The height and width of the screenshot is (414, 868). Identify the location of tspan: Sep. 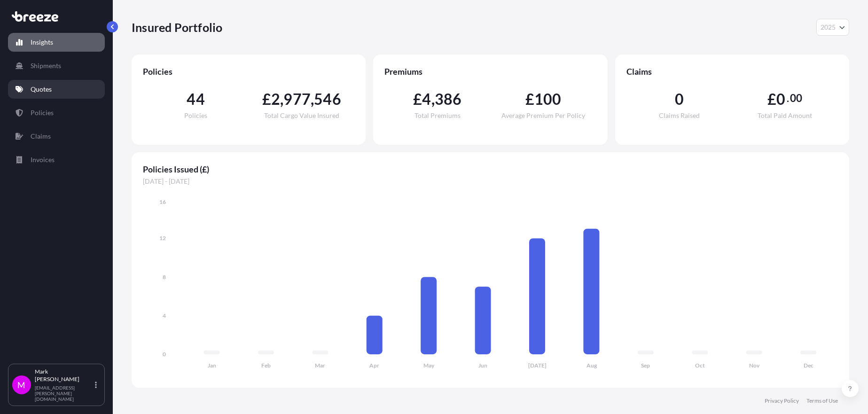
(646, 365).